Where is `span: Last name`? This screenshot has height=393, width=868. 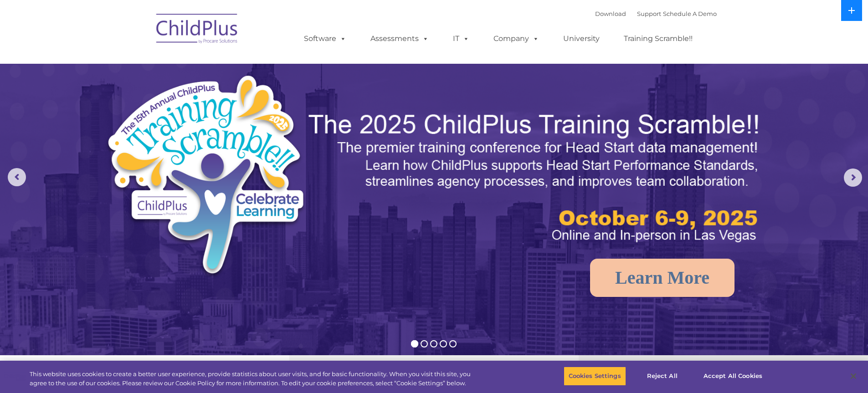
span: Last name is located at coordinates (140, 63).